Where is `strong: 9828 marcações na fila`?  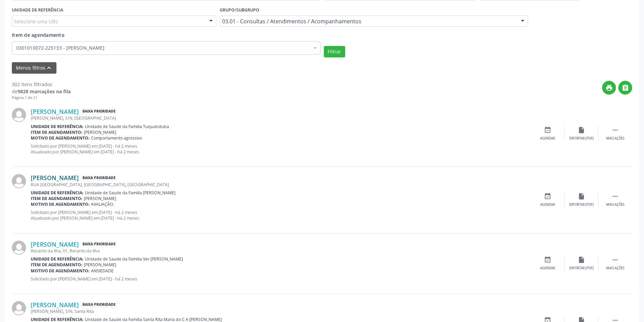
strong: 9828 marcações na fila is located at coordinates (44, 92).